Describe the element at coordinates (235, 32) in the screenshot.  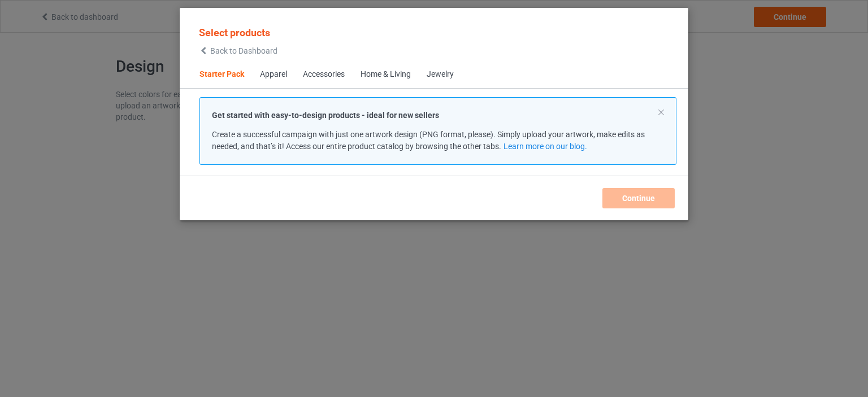
I see `span: Select products` at that location.